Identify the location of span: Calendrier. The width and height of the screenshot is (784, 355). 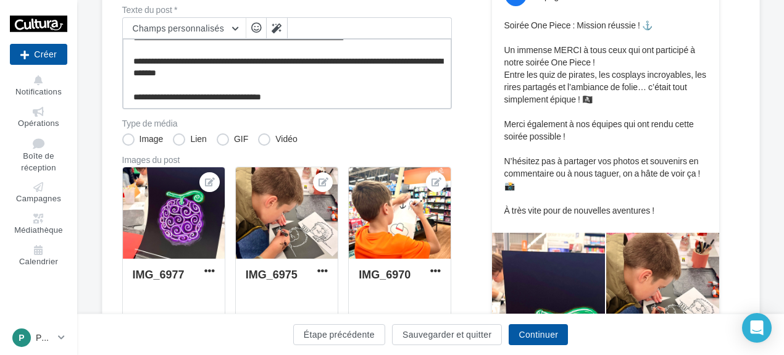
(38, 261).